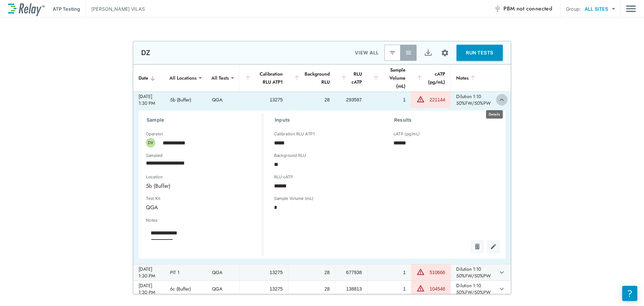  I want to click on label: cATP (pg/mL), so click(407, 134).